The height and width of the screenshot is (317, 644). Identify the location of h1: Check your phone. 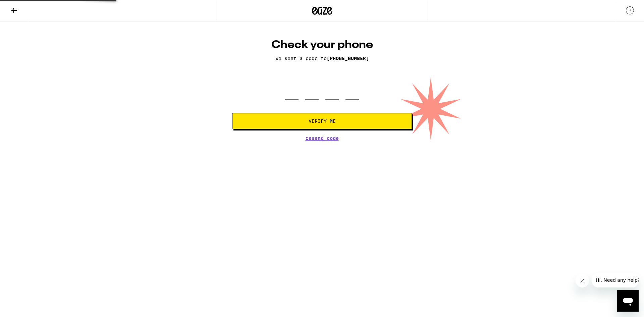
(322, 45).